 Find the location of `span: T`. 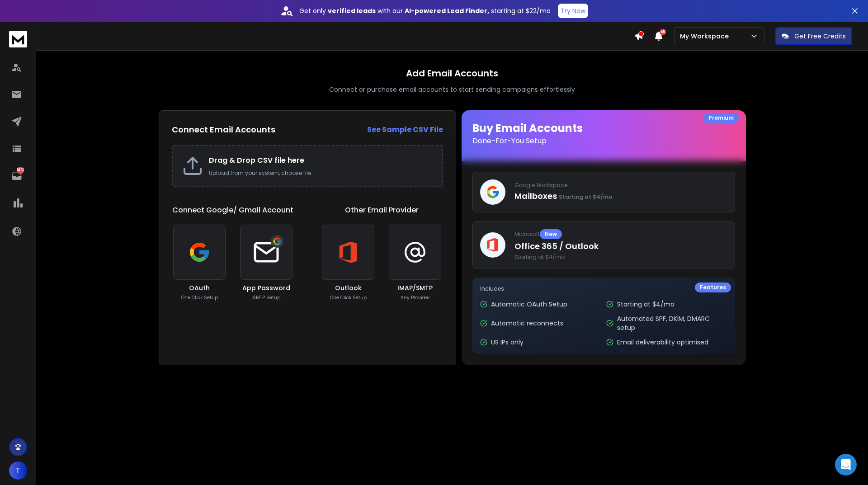

span: T is located at coordinates (18, 470).